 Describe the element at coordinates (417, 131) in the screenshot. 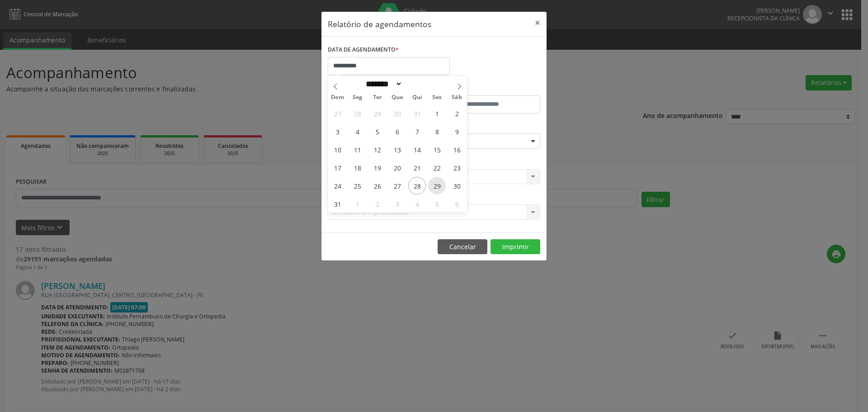

I see `span: Agosto 7, 2025` at that location.